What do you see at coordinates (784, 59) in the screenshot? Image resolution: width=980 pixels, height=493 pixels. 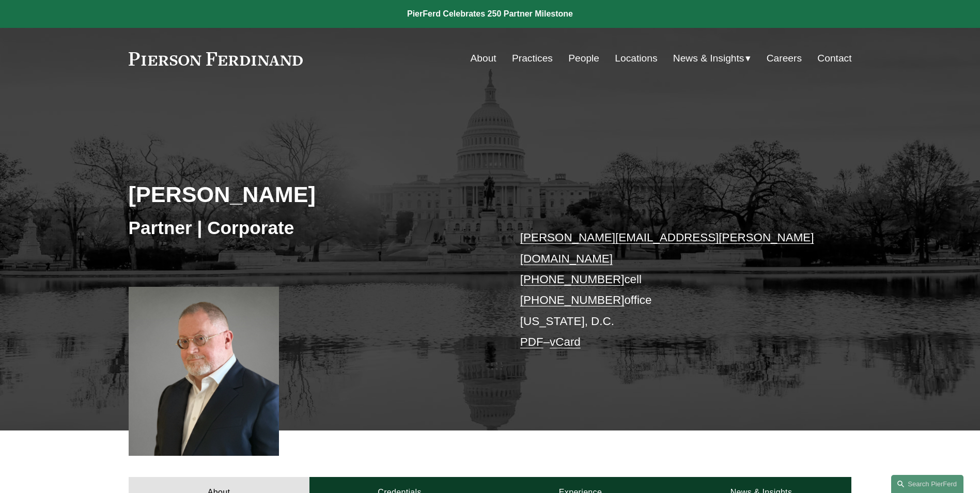 I see `a: Careers` at bounding box center [784, 59].